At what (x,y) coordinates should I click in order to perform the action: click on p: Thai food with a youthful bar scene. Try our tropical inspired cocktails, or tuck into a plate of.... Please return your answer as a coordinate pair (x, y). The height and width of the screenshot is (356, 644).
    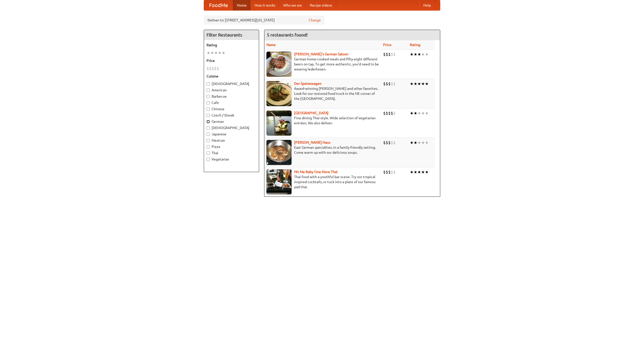
    Looking at the image, I should click on (323, 182).